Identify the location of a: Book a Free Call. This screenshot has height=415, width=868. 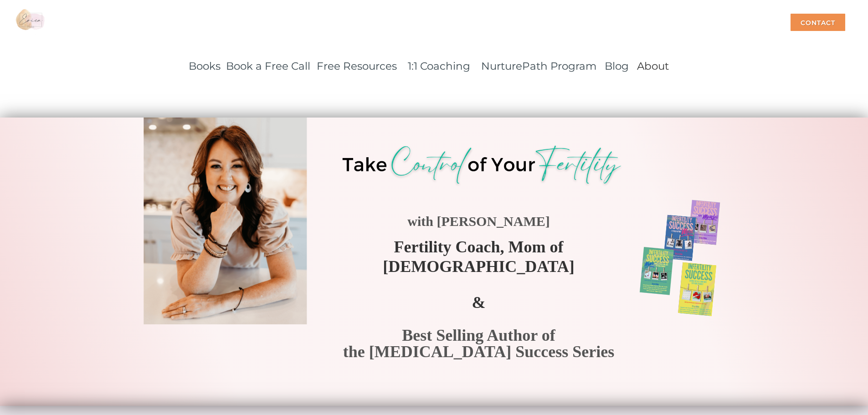
(268, 66).